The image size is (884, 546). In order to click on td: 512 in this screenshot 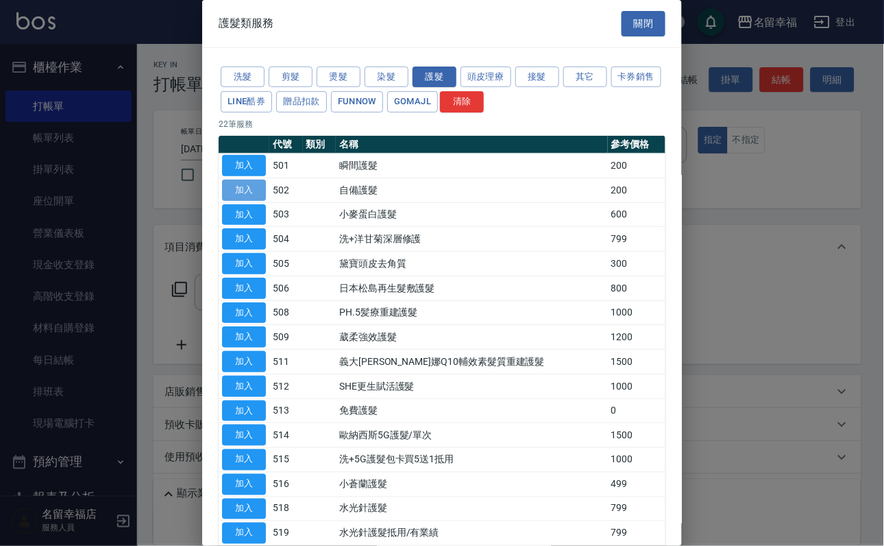, I will do `click(286, 386)`.